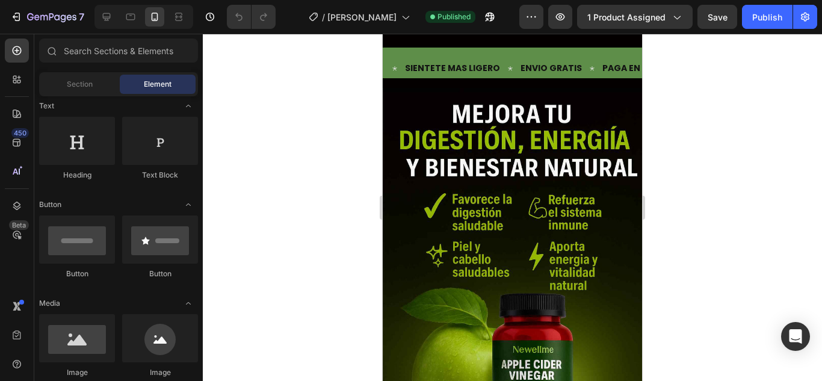 The height and width of the screenshot is (381, 822). I want to click on span: Button, so click(50, 205).